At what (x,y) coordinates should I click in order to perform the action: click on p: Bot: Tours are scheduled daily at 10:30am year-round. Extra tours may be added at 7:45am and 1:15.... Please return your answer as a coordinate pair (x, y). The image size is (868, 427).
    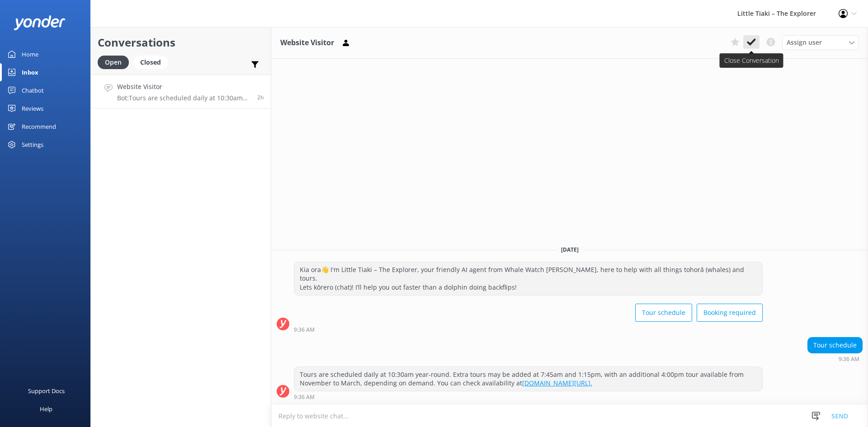
    Looking at the image, I should click on (183, 98).